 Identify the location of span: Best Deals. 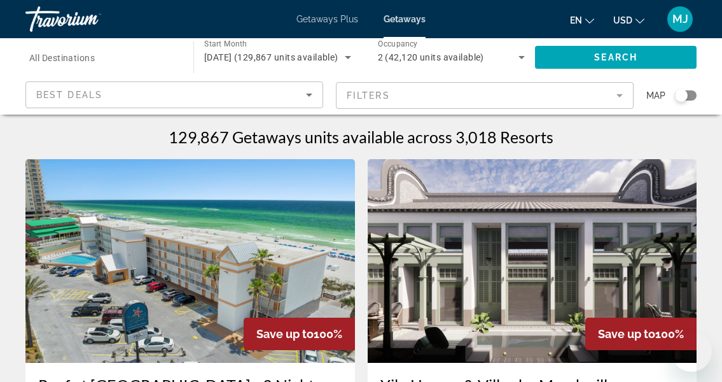
(69, 95).